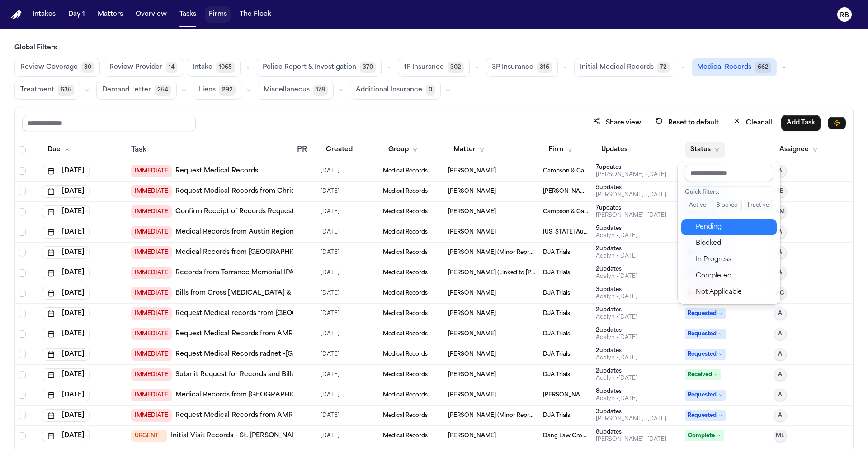  I want to click on button: Status, so click(705, 150).